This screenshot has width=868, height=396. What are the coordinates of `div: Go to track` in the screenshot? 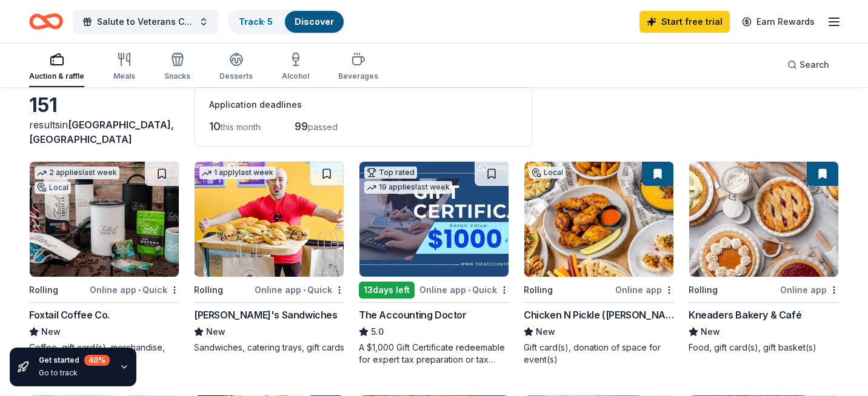 It's located at (74, 373).